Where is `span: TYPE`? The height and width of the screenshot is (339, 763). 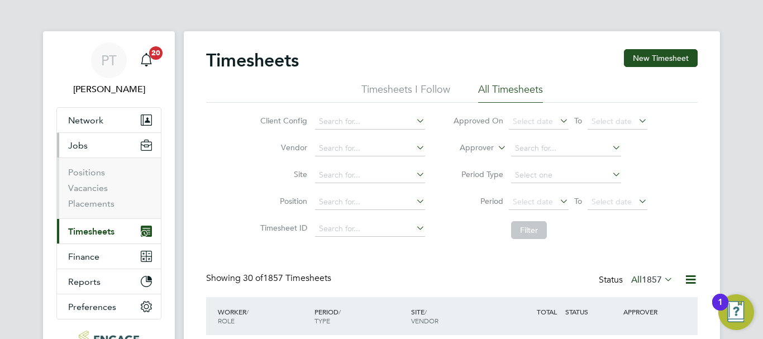
span: TYPE is located at coordinates (322, 321).